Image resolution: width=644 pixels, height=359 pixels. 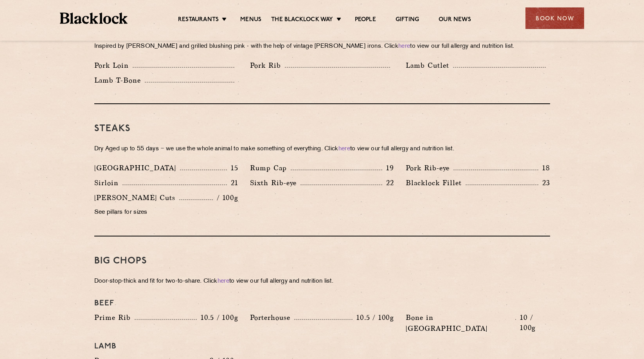 What do you see at coordinates (408, 21) in the screenshot?
I see `a: Gifting` at bounding box center [408, 21].